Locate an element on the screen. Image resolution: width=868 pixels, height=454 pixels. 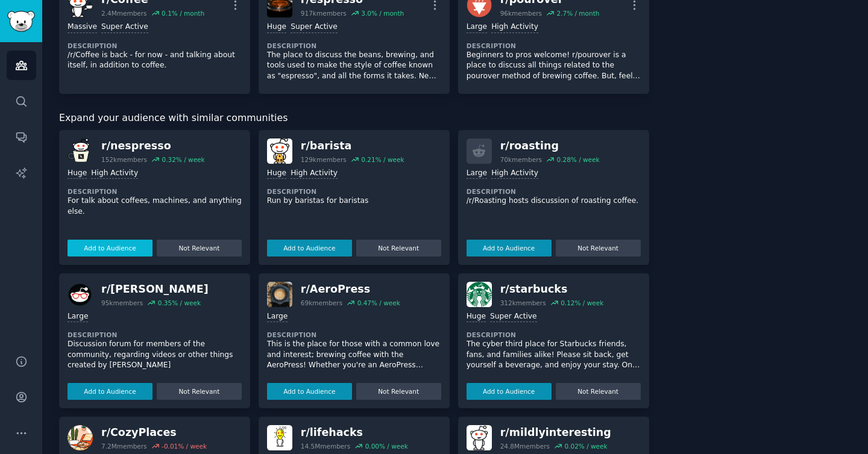
div: 95k members is located at coordinates (122, 303).